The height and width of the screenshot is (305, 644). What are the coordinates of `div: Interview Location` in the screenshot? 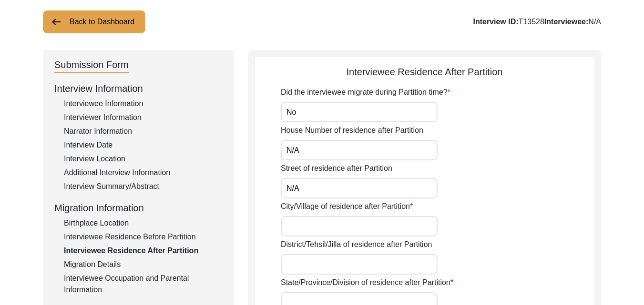 It's located at (143, 159).